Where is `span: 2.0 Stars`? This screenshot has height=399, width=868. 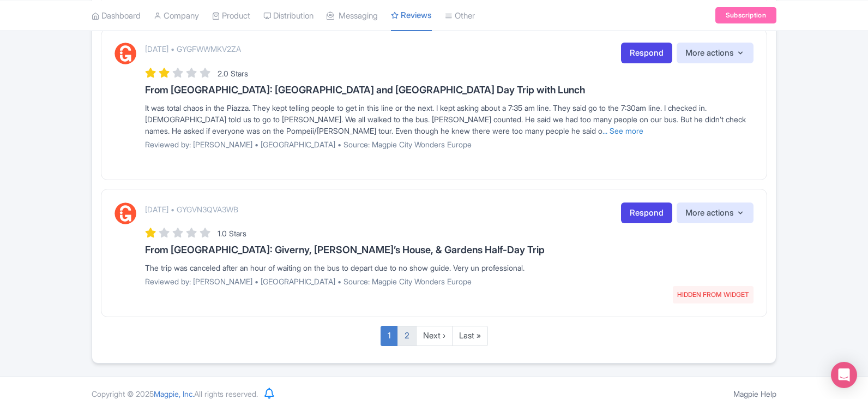 span: 2.0 Stars is located at coordinates (233, 73).